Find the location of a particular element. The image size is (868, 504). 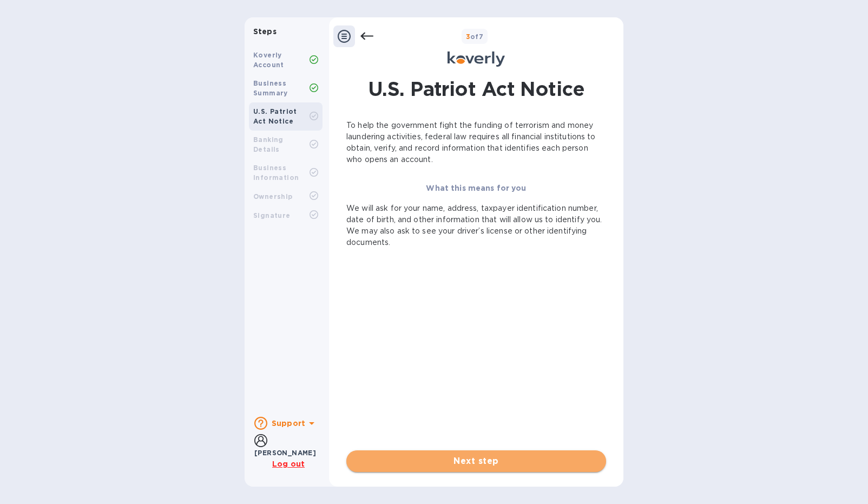

b: of 7 is located at coordinates (474, 36).